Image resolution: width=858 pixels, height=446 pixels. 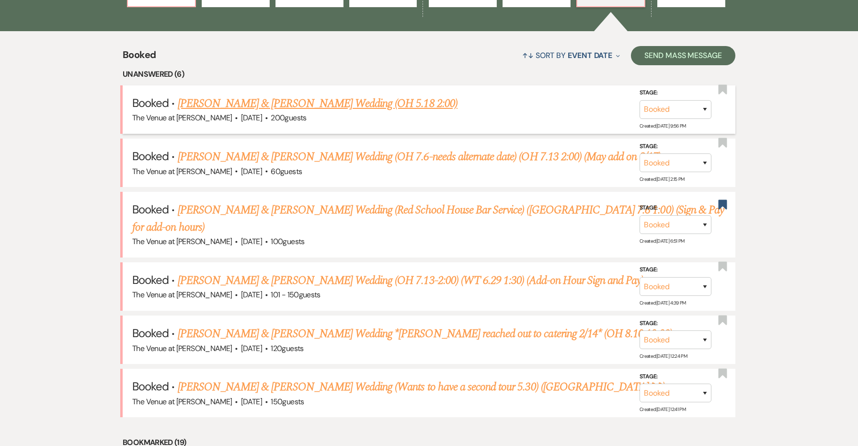 I want to click on span: 100 guests, so click(x=288, y=241).